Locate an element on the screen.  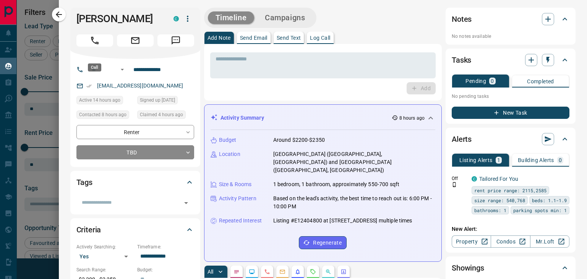
svg: Email Verified is located at coordinates (89, 86).